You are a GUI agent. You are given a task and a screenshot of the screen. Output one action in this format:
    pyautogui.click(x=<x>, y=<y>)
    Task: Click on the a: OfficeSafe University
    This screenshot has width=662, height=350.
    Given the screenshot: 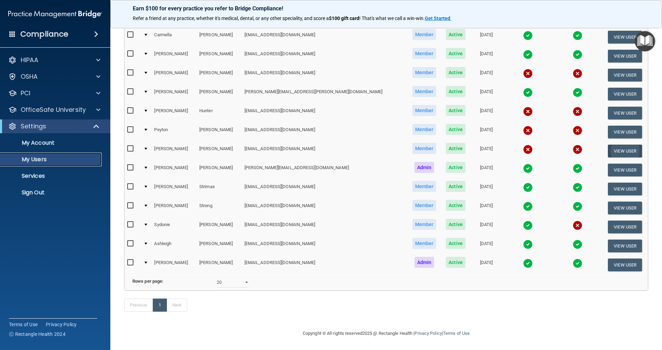 What is the action you would take?
    pyautogui.click(x=54, y=110)
    